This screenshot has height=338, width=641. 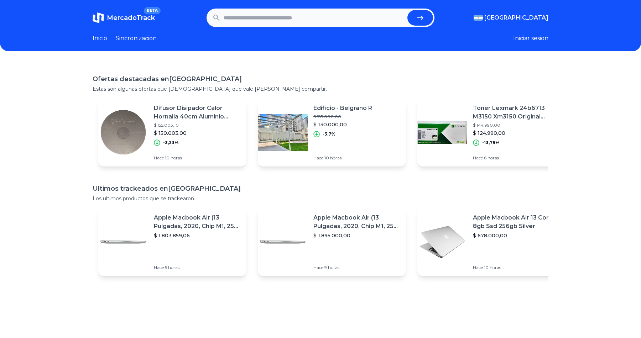 I want to click on p: $ 678.000,00, so click(x=516, y=236).